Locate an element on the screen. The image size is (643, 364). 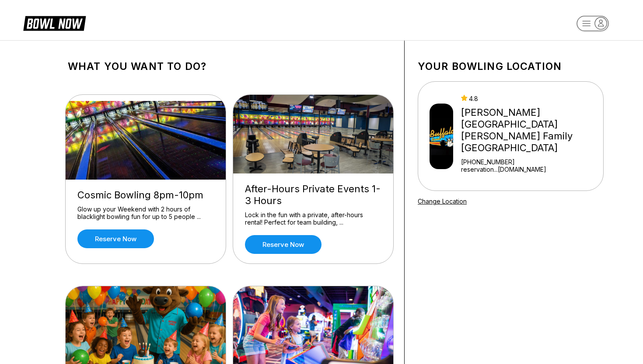
img: Cosmic Bowling 8pm-10pm is located at coordinates (146, 140).